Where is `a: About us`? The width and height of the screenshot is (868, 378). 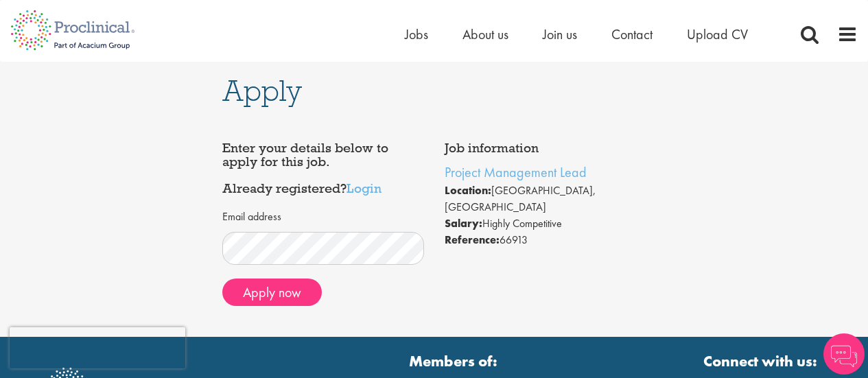
a: About us is located at coordinates (485, 34).